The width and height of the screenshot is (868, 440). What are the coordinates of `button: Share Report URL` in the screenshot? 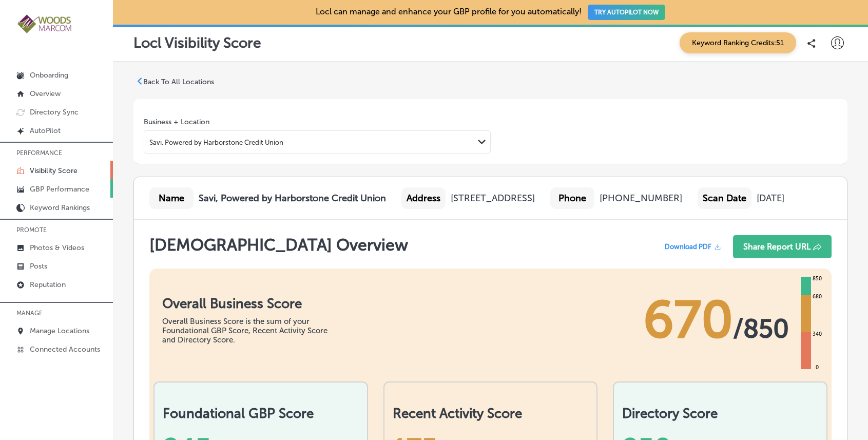 It's located at (783, 247).